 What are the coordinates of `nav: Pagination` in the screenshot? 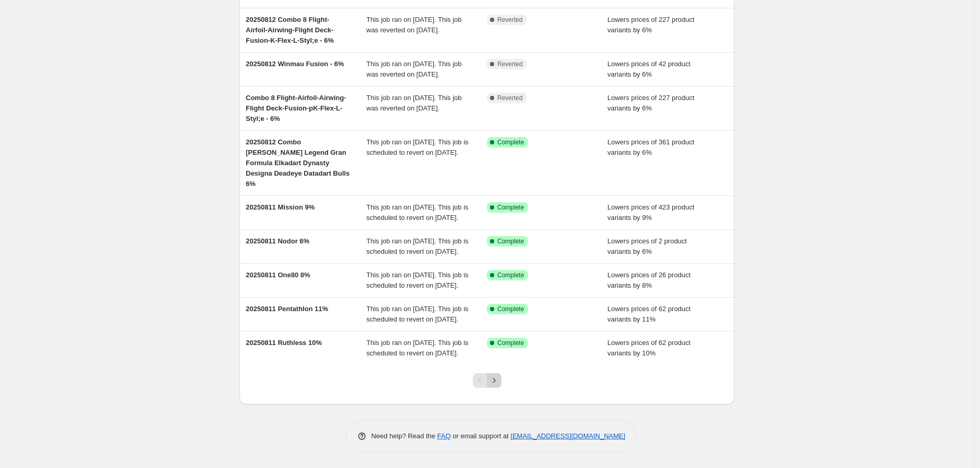 It's located at (486, 380).